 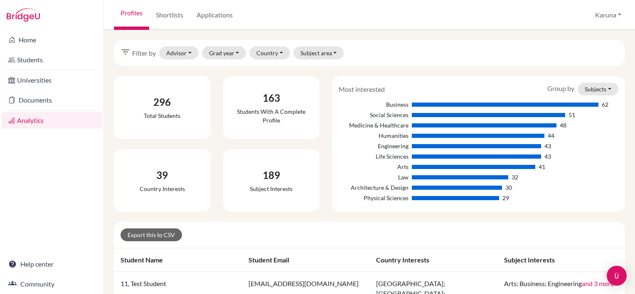 I want to click on div: 296, so click(x=162, y=102).